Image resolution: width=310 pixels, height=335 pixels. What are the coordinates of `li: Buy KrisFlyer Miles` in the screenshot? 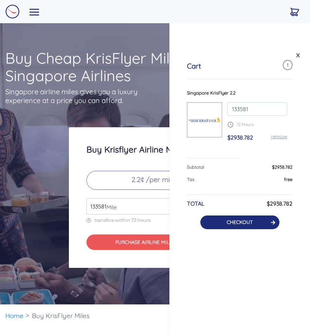 It's located at (61, 316).